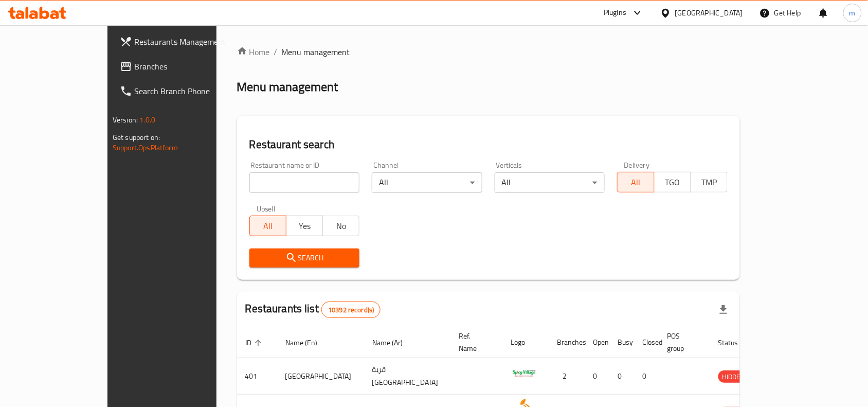 The image size is (868, 407). Describe the element at coordinates (489, 52) in the screenshot. I see `nav: breadcrumb` at that location.